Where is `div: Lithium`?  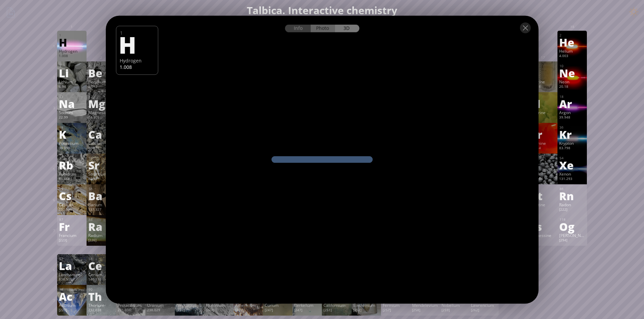
div: Lithium is located at coordinates (72, 82).